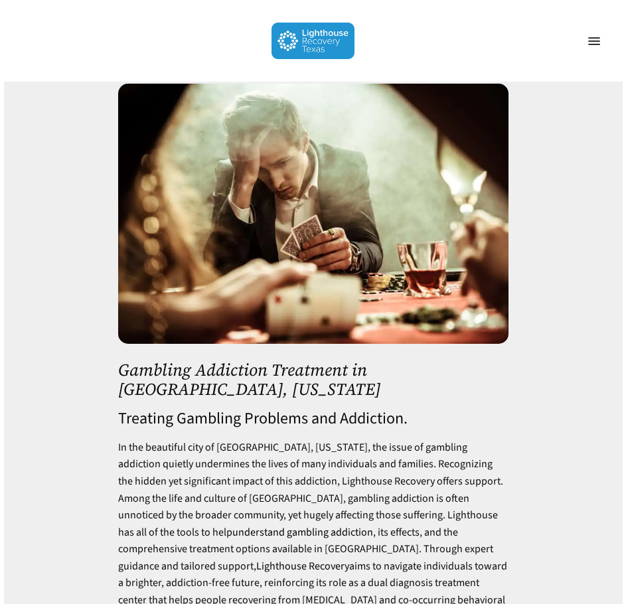 Image resolution: width=626 pixels, height=604 pixels. I want to click on a: Lighthouse Recovery, so click(303, 566).